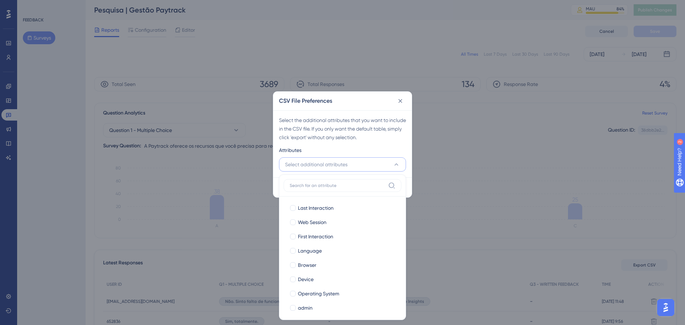 This screenshot has width=685, height=325. Describe the element at coordinates (312, 222) in the screenshot. I see `span: Web Session` at that location.